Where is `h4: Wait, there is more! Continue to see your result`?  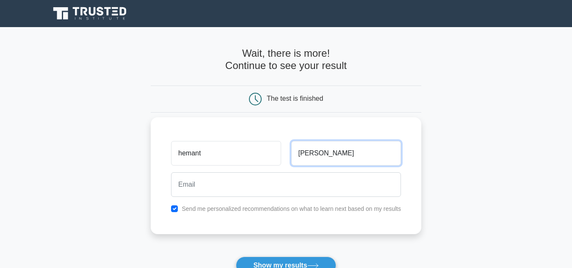
h4: Wait, there is more! Continue to see your result is located at coordinates (286, 60).